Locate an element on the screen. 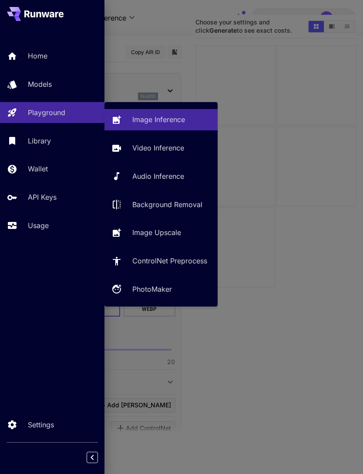 This screenshot has width=363, height=474. p: Usage is located at coordinates (38, 225).